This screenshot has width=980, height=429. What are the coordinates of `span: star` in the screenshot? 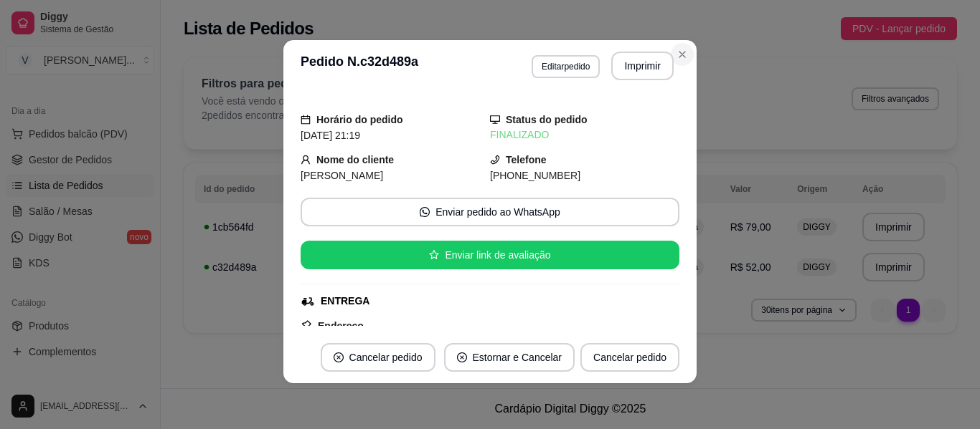 It's located at (434, 255).